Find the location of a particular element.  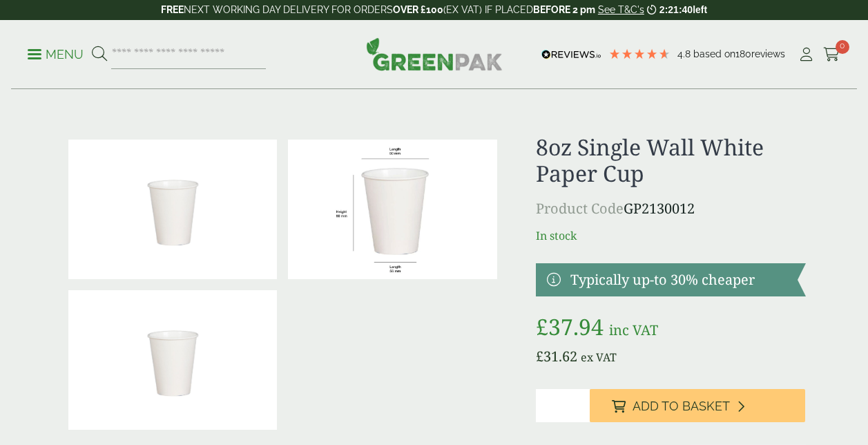

span: 4.8 is located at coordinates (685, 54).